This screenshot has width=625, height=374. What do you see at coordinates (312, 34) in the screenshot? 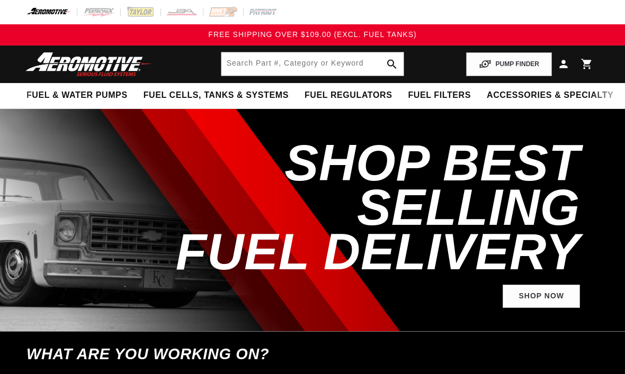
I see `span: FREE SHIPPING OVER $109.00 (EXCL. FUEL TANKS)` at bounding box center [312, 34].